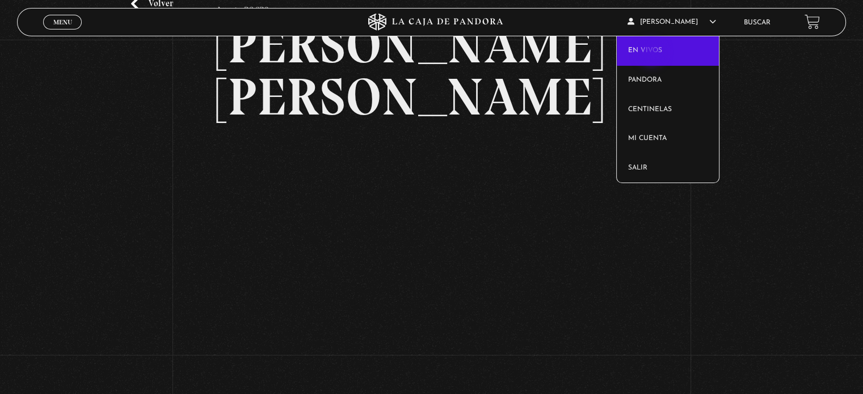 This screenshot has width=863, height=394. What do you see at coordinates (62, 22) in the screenshot?
I see `span: Menu` at bounding box center [62, 22].